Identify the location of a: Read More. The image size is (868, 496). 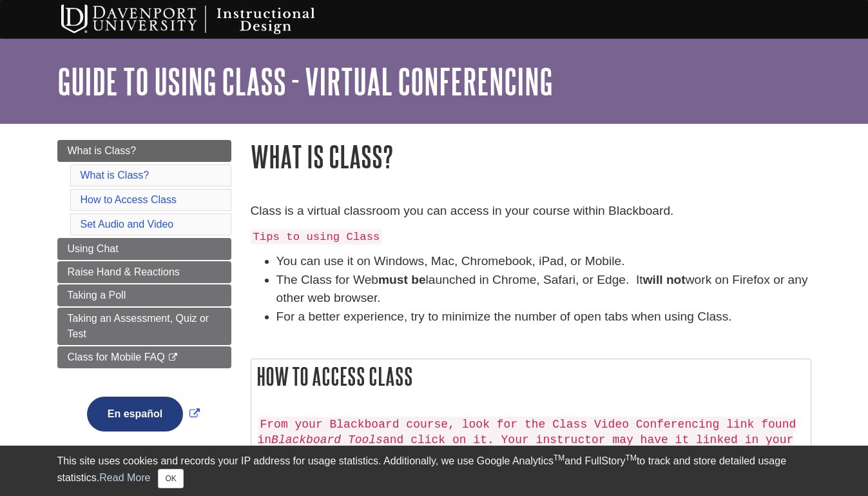
(124, 477).